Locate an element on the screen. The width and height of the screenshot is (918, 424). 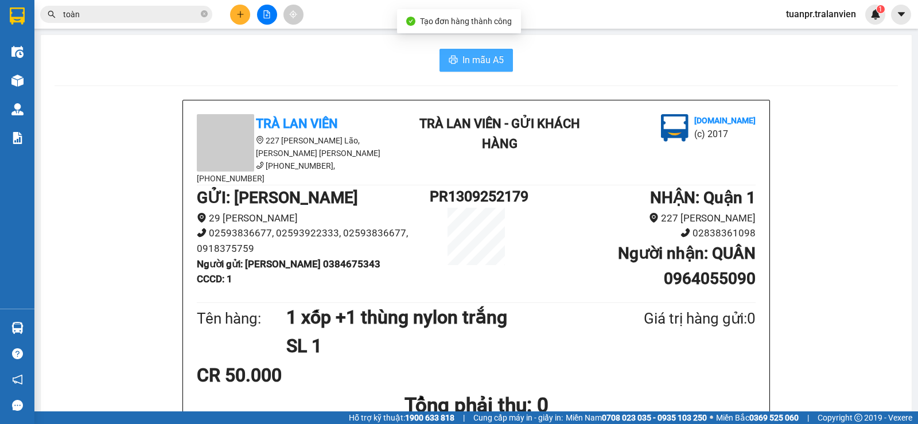
span: Hỗ trợ kỹ thuật: is located at coordinates (402, 418).